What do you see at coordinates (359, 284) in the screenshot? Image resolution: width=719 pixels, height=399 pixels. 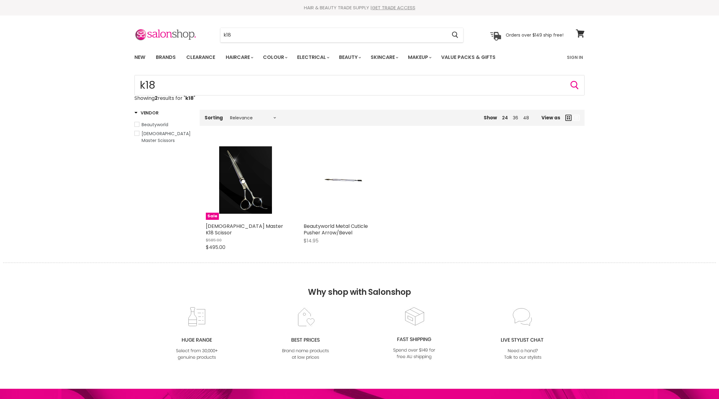 I see `h2: Why shop with Salonshop` at bounding box center [359, 284].